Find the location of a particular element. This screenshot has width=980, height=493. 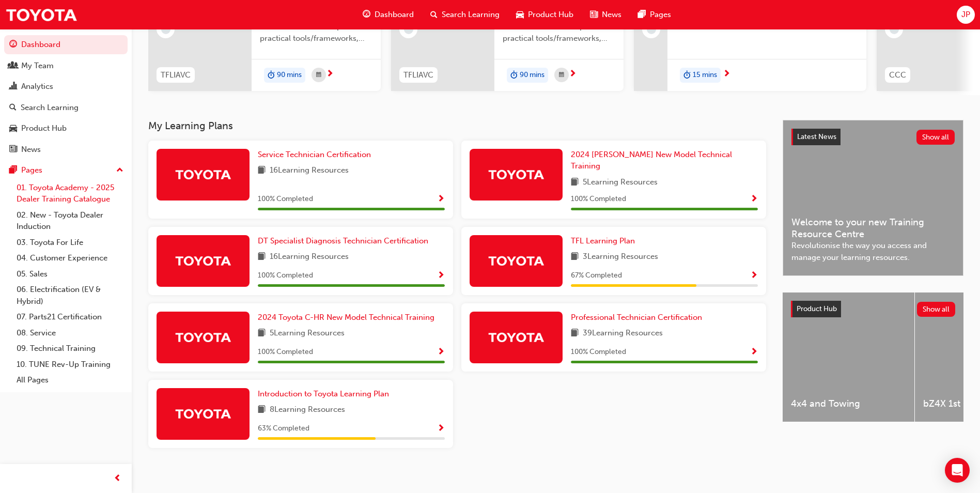

div: Open Intercom Messenger is located at coordinates (957, 470).